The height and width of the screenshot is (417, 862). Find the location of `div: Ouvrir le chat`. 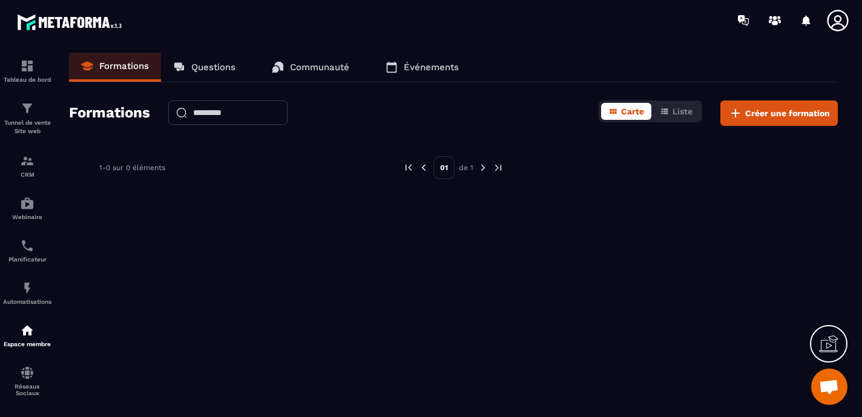

div: Ouvrir le chat is located at coordinates (829, 387).